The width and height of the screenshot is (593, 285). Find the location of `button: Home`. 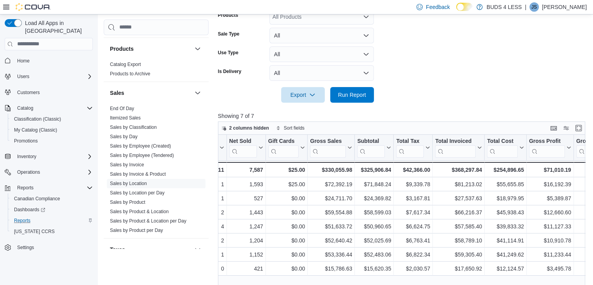

button: Home is located at coordinates (49, 60).